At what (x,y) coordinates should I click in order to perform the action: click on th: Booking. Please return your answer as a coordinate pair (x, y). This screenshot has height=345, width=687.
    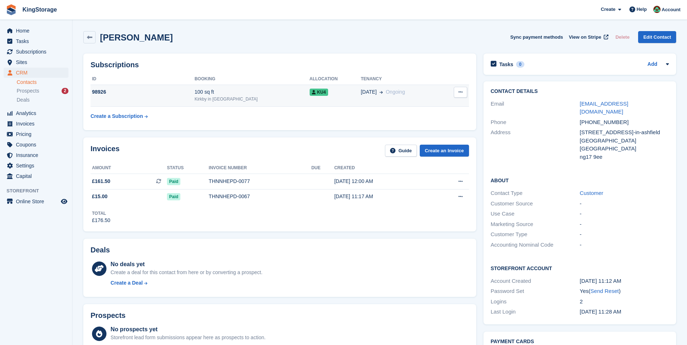
    Looking at the image, I should click on (252, 79).